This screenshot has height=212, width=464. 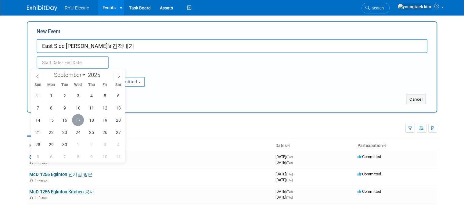 I want to click on span: October 7, 2025, so click(x=64, y=156).